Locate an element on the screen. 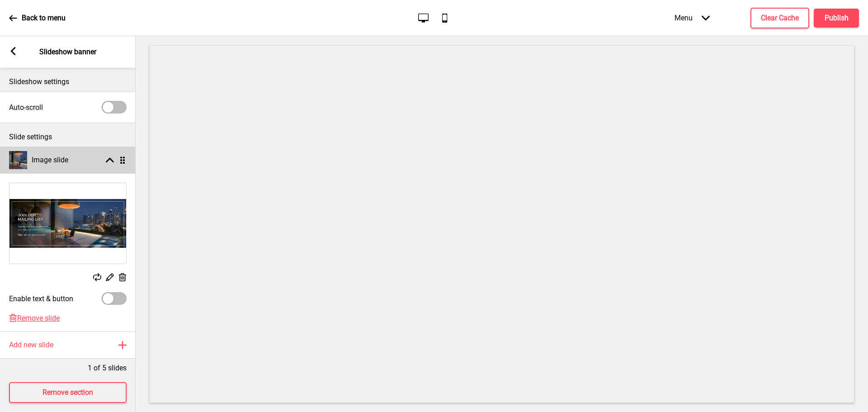 The height and width of the screenshot is (412, 868). a: Back to menu is located at coordinates (37, 18).